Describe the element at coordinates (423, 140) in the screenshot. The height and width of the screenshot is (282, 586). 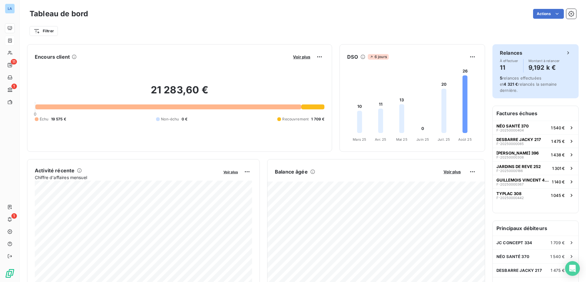
I see `tspan: Juin 25` at that location.